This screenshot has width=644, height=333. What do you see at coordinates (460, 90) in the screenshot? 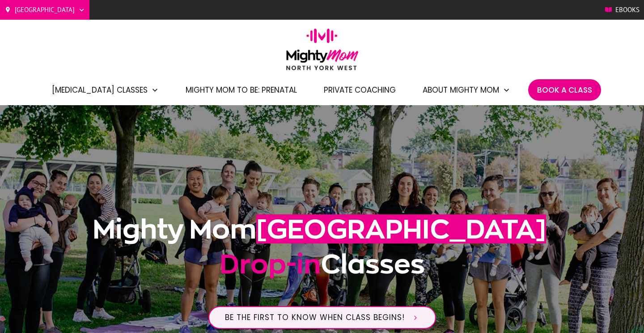
I see `span: About Mighty Mom` at bounding box center [460, 90].